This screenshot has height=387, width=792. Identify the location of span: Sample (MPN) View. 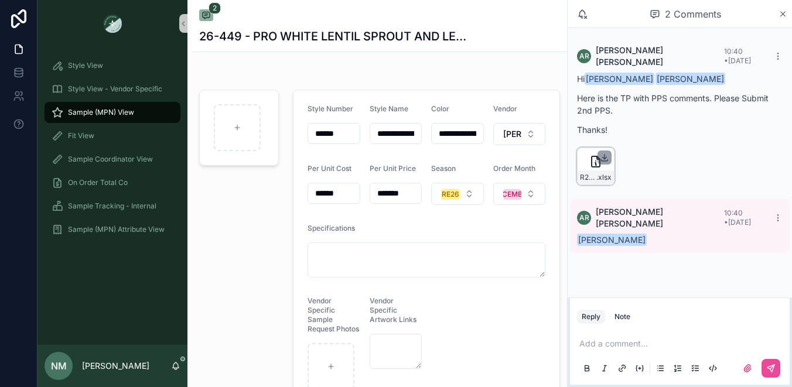
(101, 112).